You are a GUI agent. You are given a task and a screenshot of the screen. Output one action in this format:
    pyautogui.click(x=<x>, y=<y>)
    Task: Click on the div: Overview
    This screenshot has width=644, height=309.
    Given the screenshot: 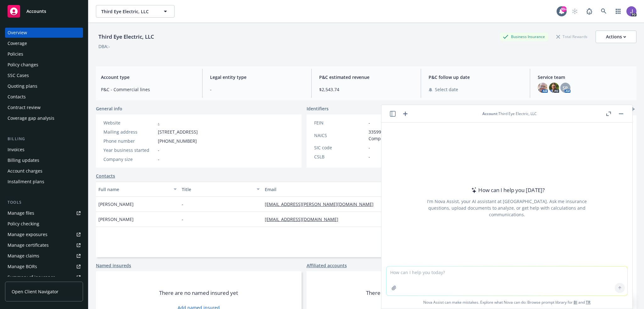 What is the action you would take?
    pyautogui.click(x=17, y=33)
    